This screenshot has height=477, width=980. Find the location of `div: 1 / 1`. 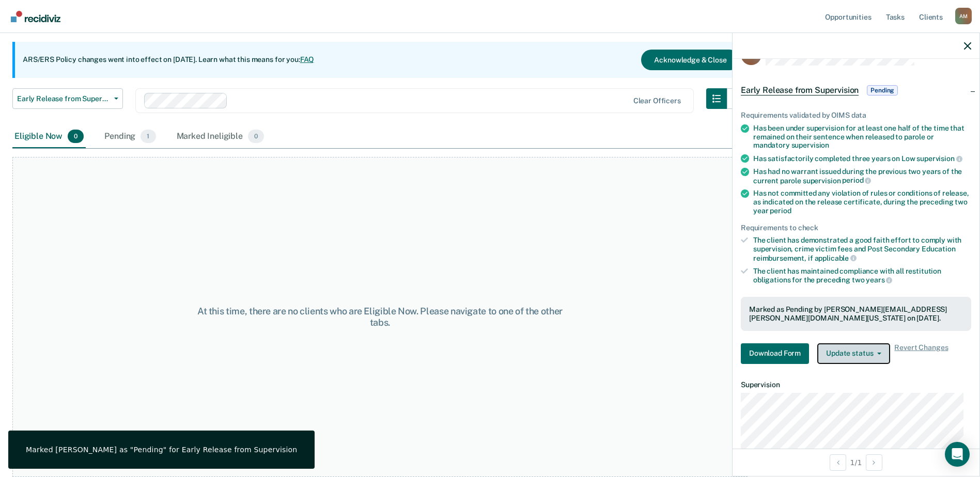

div: 1 / 1 is located at coordinates (856, 462).